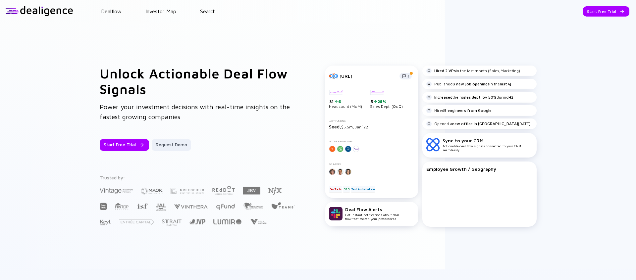 The image size is (636, 280). I want to click on div: Employee Growth / Geography, so click(479, 169).